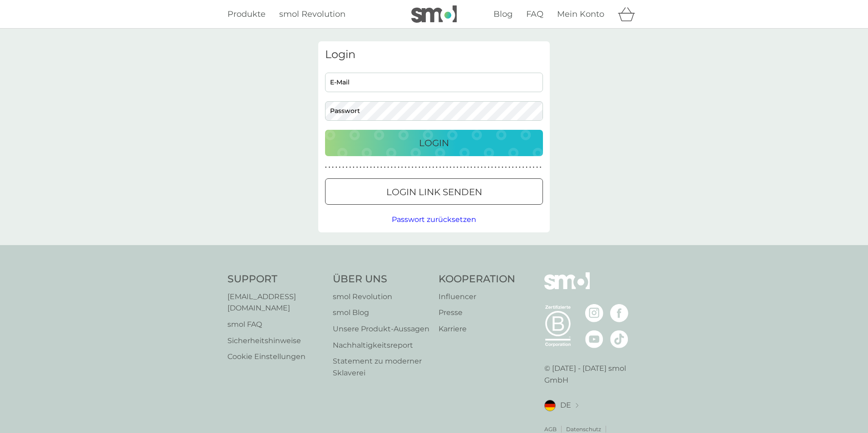 Image resolution: width=868 pixels, height=433 pixels. What do you see at coordinates (434, 143) in the screenshot?
I see `button: Login` at bounding box center [434, 143].